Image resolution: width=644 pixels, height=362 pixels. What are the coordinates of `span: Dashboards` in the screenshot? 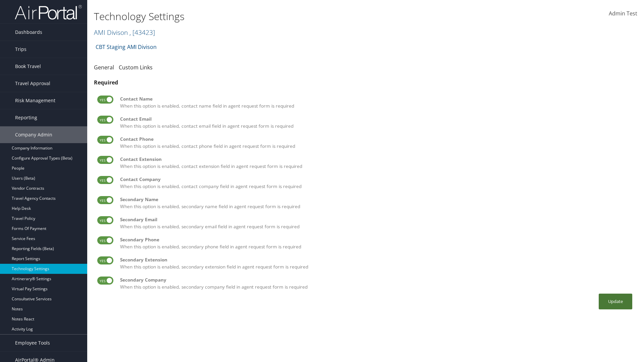 It's located at (28, 32).